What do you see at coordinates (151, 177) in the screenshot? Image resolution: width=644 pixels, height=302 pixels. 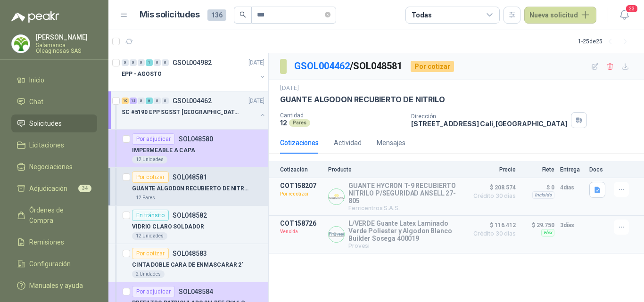 I see `div: Por cotizar` at bounding box center [151, 177].